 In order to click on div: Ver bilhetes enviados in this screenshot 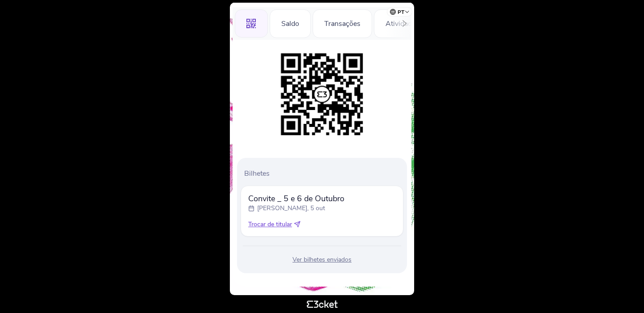, I will do `click(322, 260)`.